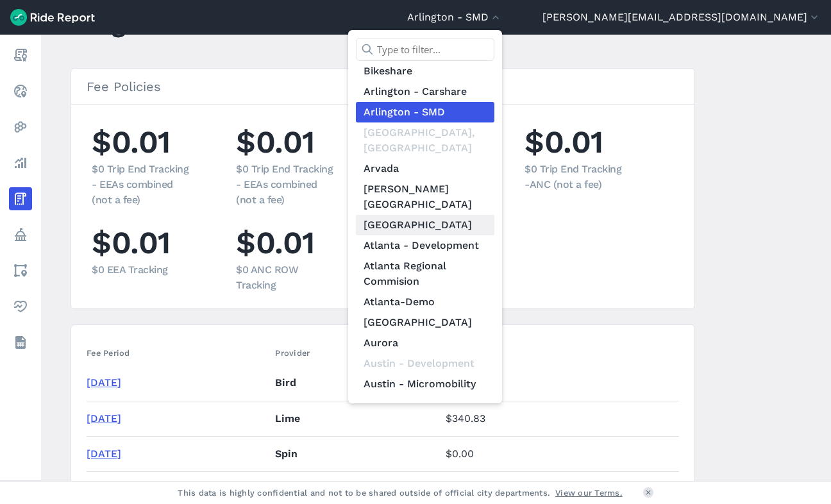 The height and width of the screenshot is (504, 831). What do you see at coordinates (425, 384) in the screenshot?
I see `a: Austin - Micromobility` at bounding box center [425, 384].